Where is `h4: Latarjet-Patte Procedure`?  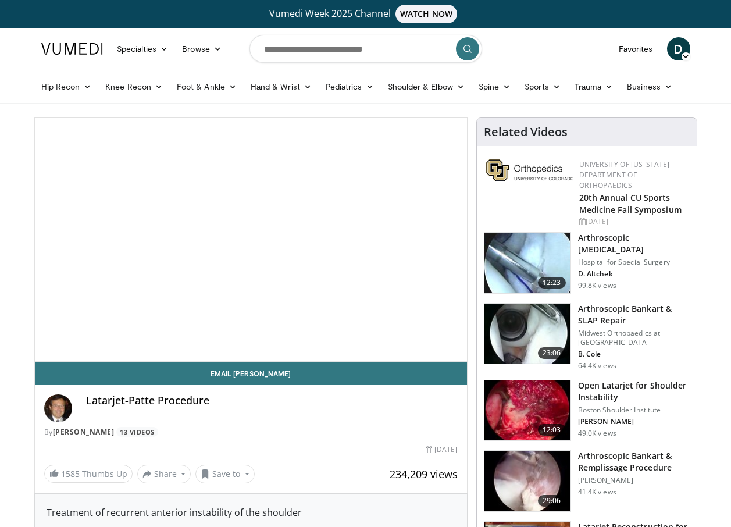 h4: Latarjet-Patte Procedure is located at coordinates (272, 401).